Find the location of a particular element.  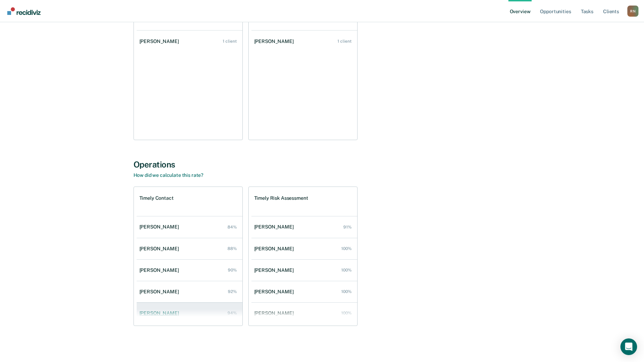

div: Operations is located at coordinates (322, 164).